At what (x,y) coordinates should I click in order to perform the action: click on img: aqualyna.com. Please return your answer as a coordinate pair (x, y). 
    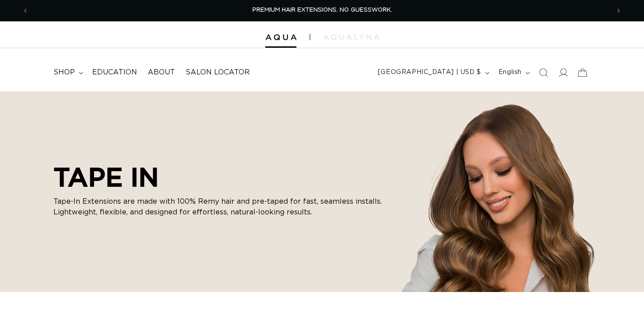
    Looking at the image, I should click on (351, 37).